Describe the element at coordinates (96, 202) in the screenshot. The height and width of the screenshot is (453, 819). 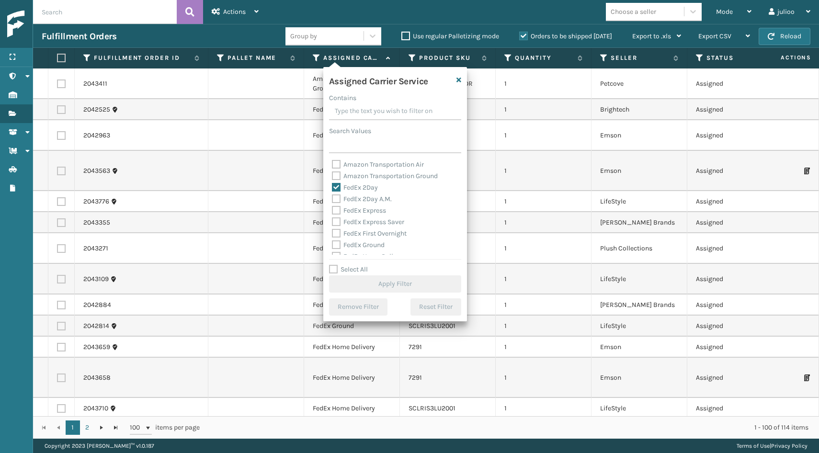
I see `a: 2043776` at that location.